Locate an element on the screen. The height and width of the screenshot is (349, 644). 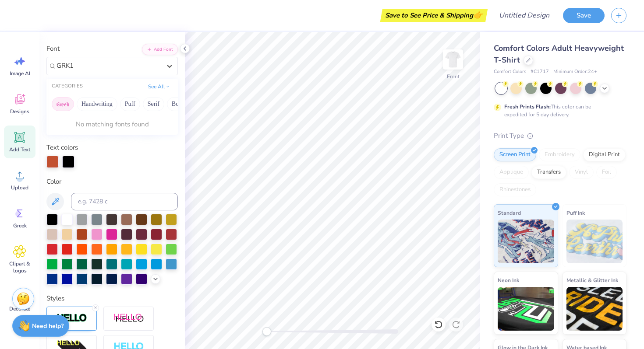
button: Serif is located at coordinates (153, 104).